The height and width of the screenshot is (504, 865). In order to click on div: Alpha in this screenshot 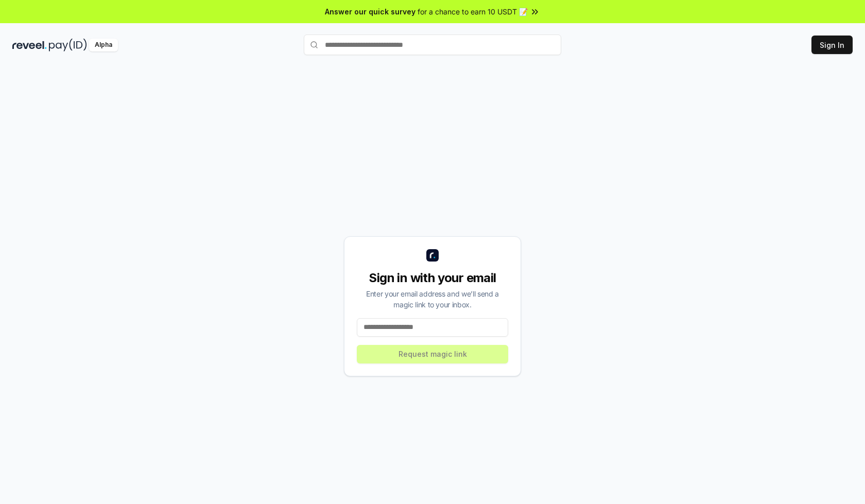, I will do `click(104, 45)`.